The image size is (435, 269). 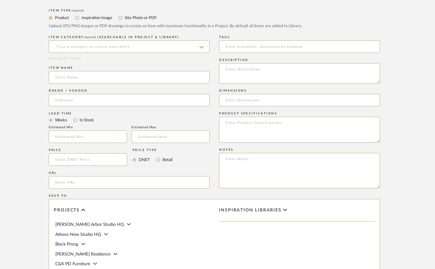 What do you see at coordinates (129, 47) in the screenshot?
I see `input: Type a category to search and select` at bounding box center [129, 47].